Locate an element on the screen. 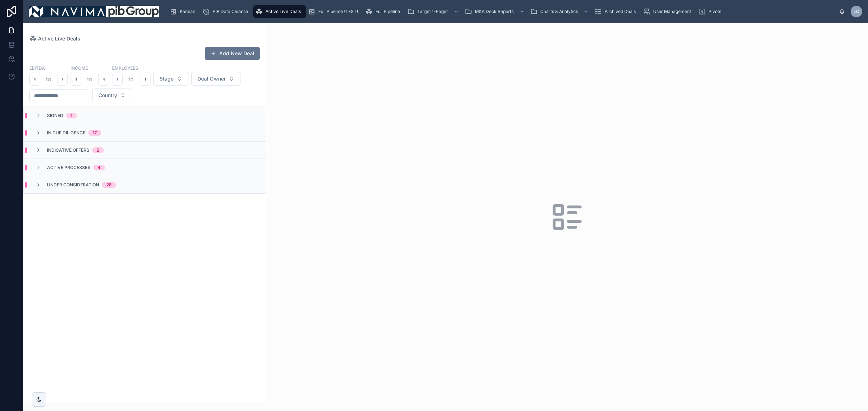 The width and height of the screenshot is (868, 411). a: Pivots is located at coordinates (711, 12).